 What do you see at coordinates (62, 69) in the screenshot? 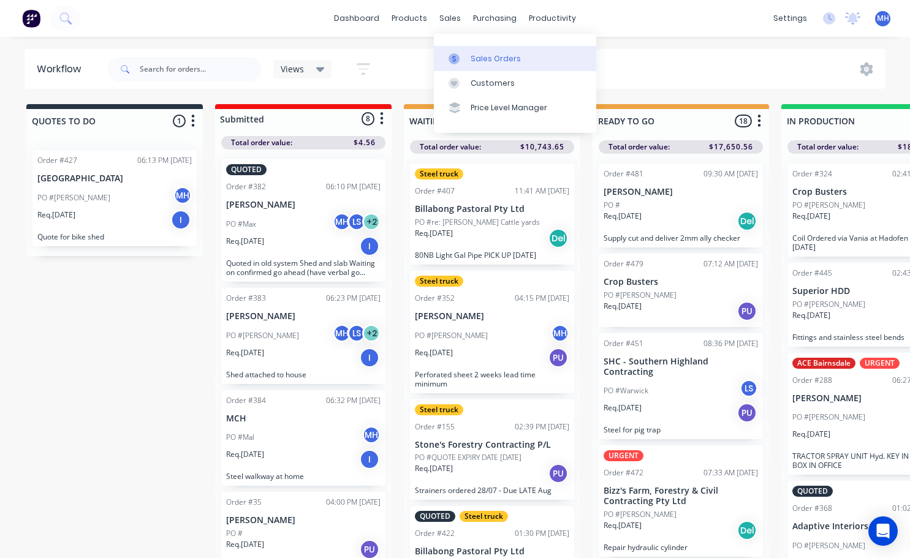
I see `div: Workflow` at bounding box center [62, 69].